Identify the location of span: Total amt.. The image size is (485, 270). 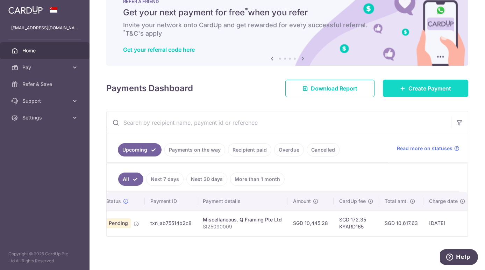
(396, 201).